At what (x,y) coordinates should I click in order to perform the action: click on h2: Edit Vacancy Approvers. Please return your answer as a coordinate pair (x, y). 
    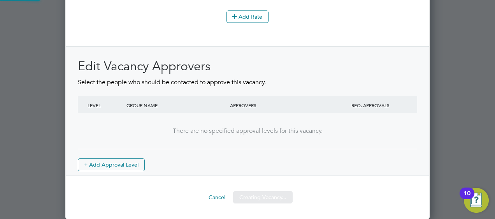
    Looking at the image, I should click on (247, 66).